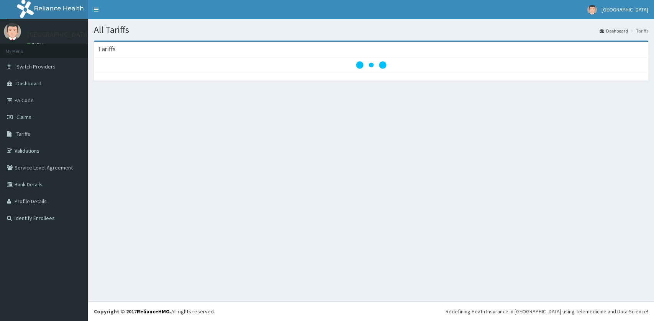 The height and width of the screenshot is (321, 654). Describe the element at coordinates (638, 31) in the screenshot. I see `li: Tariffs` at that location.